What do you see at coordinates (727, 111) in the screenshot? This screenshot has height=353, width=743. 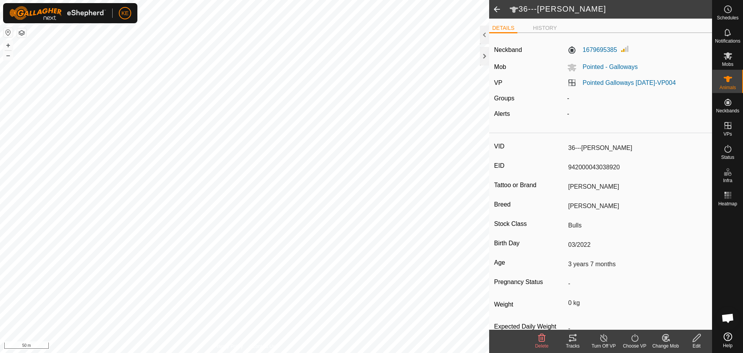 I see `span: Neckbands` at bounding box center [727, 111].